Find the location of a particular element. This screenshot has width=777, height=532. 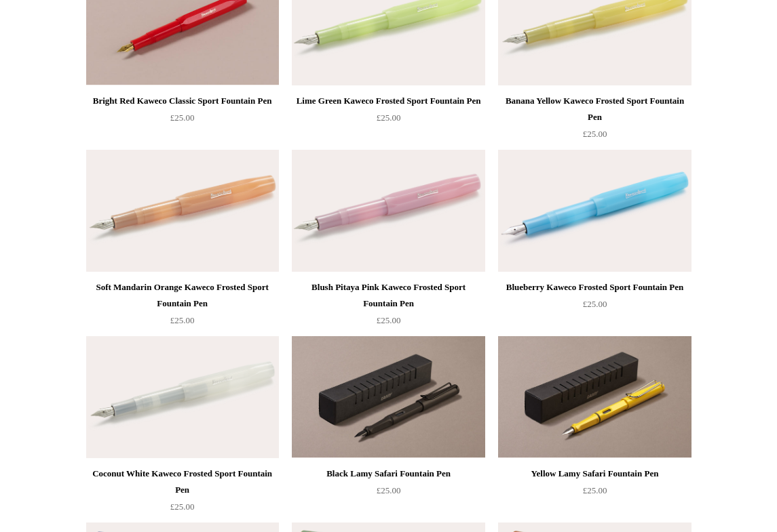

div: Soft Mandarin Orange Kaweco Frosted Sport Fountain Pen is located at coordinates (182, 296).